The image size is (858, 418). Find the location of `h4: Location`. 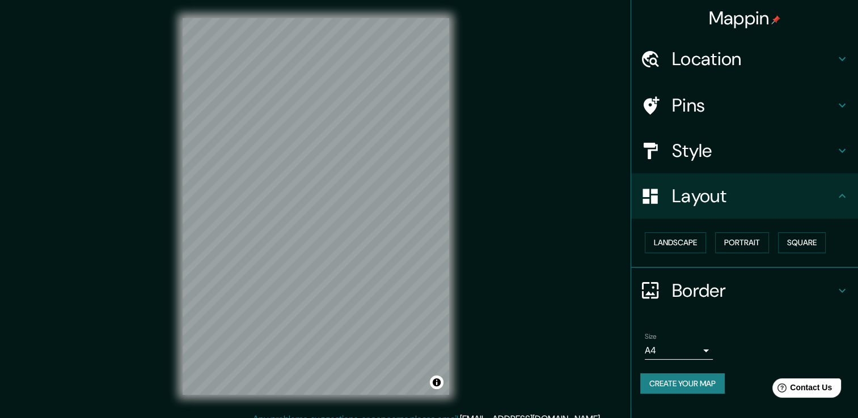

h4: Location is located at coordinates (753, 59).